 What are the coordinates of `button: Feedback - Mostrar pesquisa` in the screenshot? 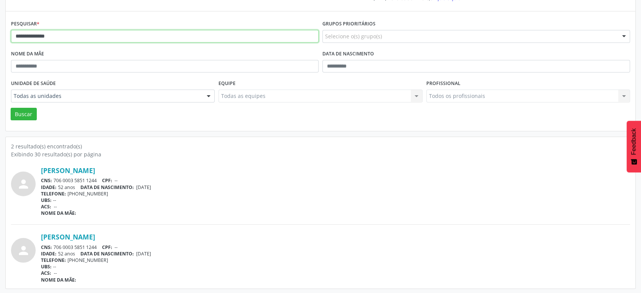 It's located at (634, 146).